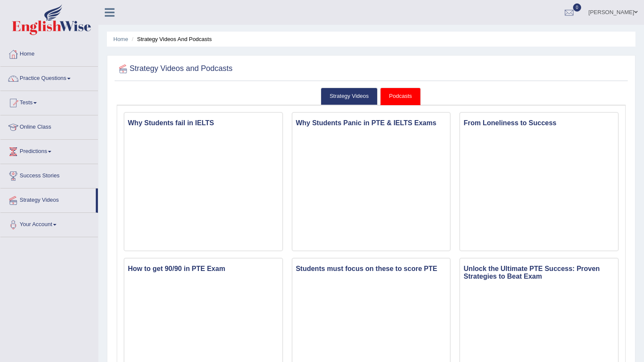  I want to click on a: Success Stories, so click(49, 175).